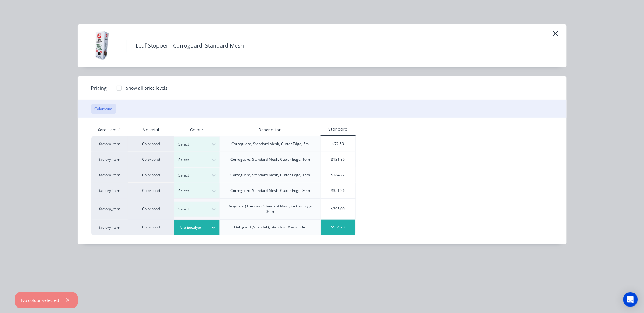  I want to click on div: Corroguard, Standard Mesh, Gutter Edge, 10m, so click(270, 160).